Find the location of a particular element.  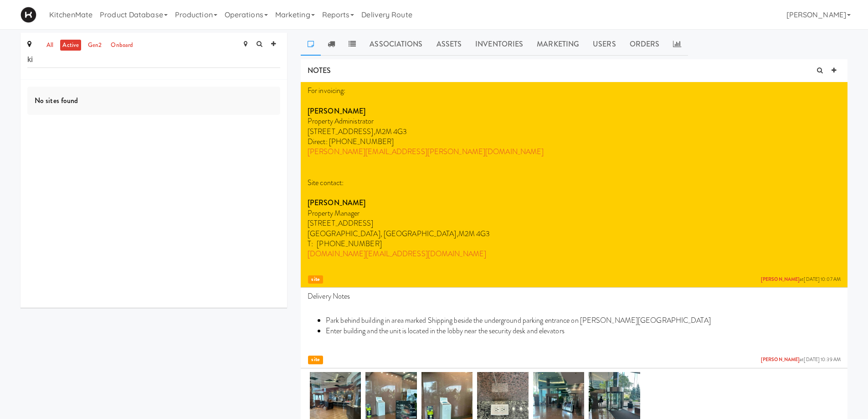

a: onboard is located at coordinates (122, 45).